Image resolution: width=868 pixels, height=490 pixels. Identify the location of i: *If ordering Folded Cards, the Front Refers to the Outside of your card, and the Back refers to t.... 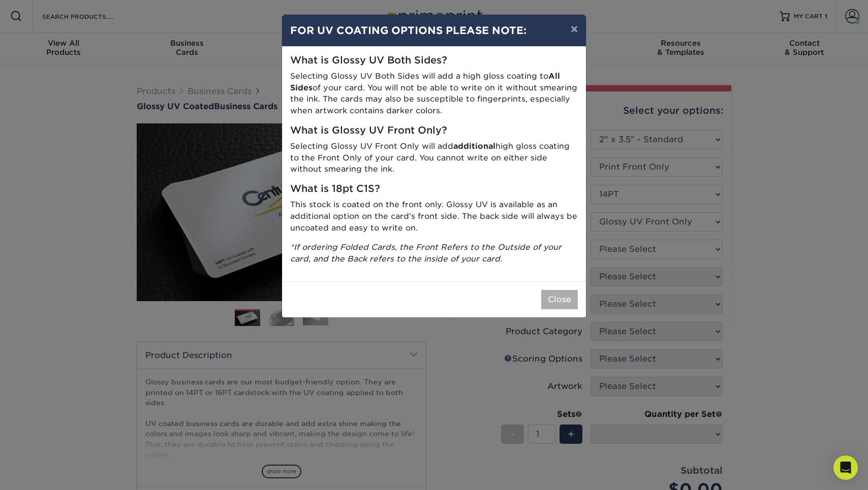
(426, 252).